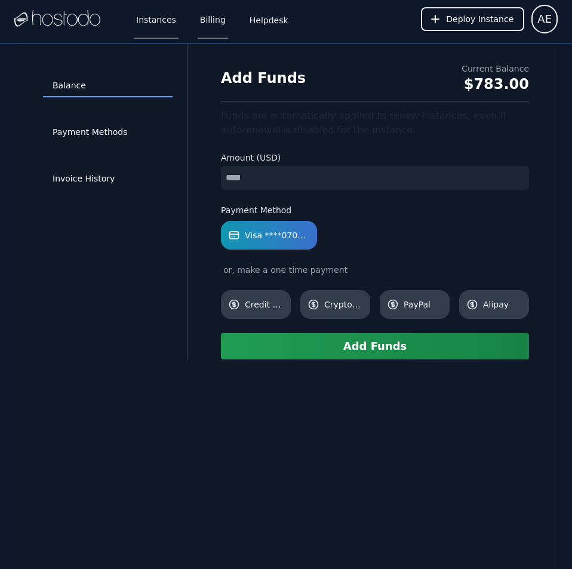  I want to click on span: PayPal, so click(423, 305).